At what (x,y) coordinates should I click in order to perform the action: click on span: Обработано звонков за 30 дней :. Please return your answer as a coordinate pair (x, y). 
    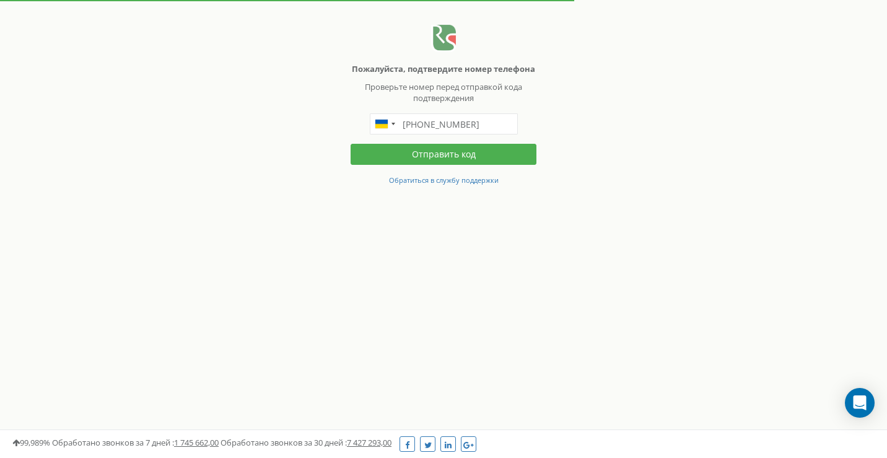
    Looking at the image, I should click on (306, 442).